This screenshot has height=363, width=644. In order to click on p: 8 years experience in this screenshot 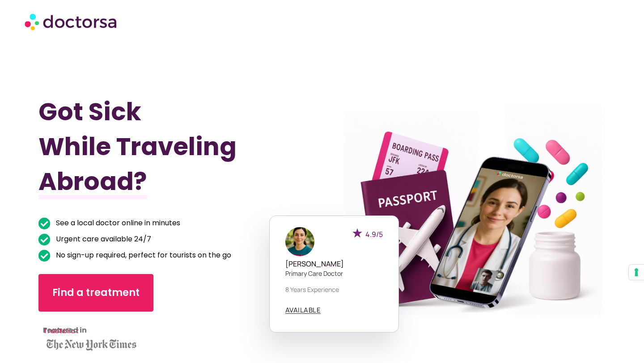, I will do `click(334, 289)`.